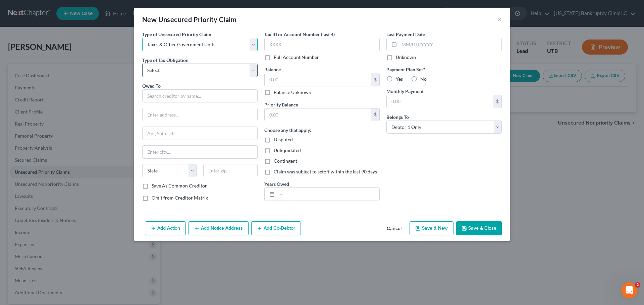 The image size is (644, 305). Describe the element at coordinates (200, 152) in the screenshot. I see `input: Enter city...` at that location.